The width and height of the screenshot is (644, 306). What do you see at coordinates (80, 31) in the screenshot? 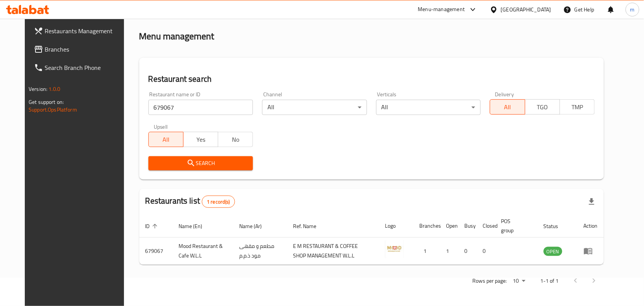
I see `a: Restaurants Management` at bounding box center [80, 31].